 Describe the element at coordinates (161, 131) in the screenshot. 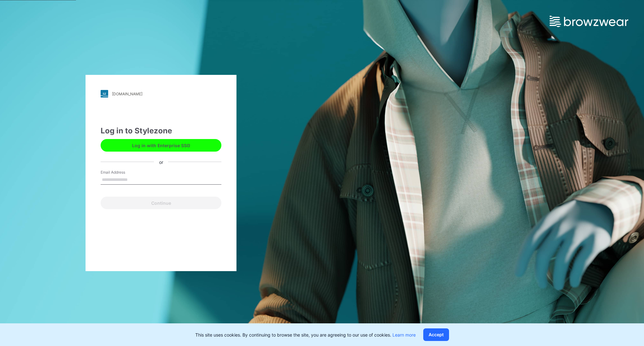

I see `div: Log in to Stylezone` at that location.